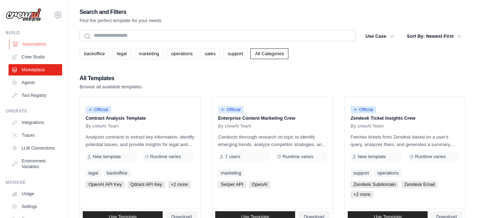 Image resolution: width=477 pixels, height=218 pixels. Describe the element at coordinates (35, 148) in the screenshot. I see `a: LLM Connections` at that location.